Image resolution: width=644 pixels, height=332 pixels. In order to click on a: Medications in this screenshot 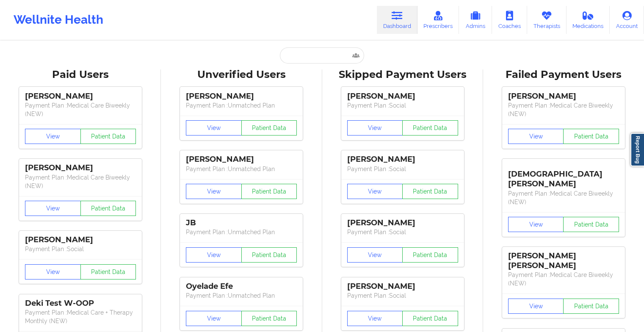, I will do `click(588, 20)`.